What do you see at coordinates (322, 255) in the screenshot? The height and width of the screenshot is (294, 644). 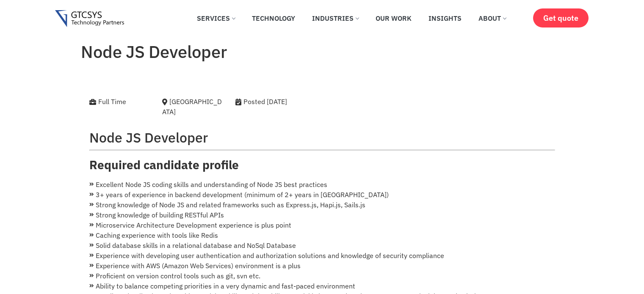 I see `li: Experience with developing user authentication and authorization solutions and knowledge of secur...` at bounding box center [322, 255].